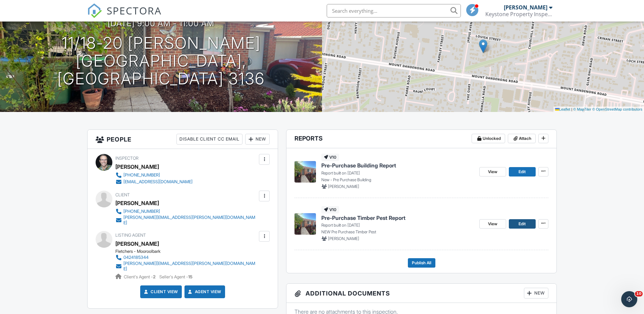 The width and height of the screenshot is (644, 314). What do you see at coordinates (154, 277) in the screenshot?
I see `strong: 2` at bounding box center [154, 277].